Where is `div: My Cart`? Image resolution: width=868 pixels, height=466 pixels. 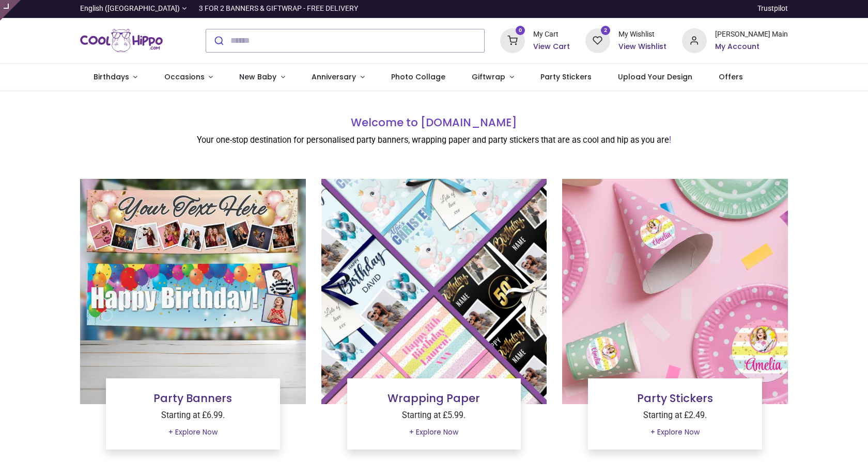
div: My Cart is located at coordinates (551, 34).